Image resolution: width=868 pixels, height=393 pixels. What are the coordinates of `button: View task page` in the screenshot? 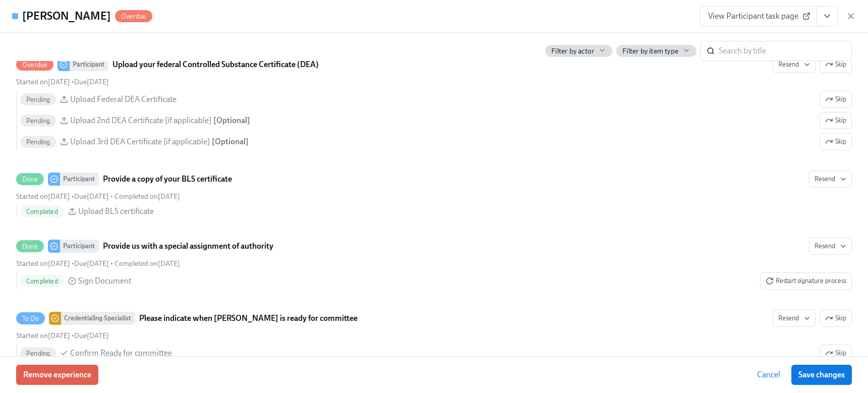 It's located at (827, 16).